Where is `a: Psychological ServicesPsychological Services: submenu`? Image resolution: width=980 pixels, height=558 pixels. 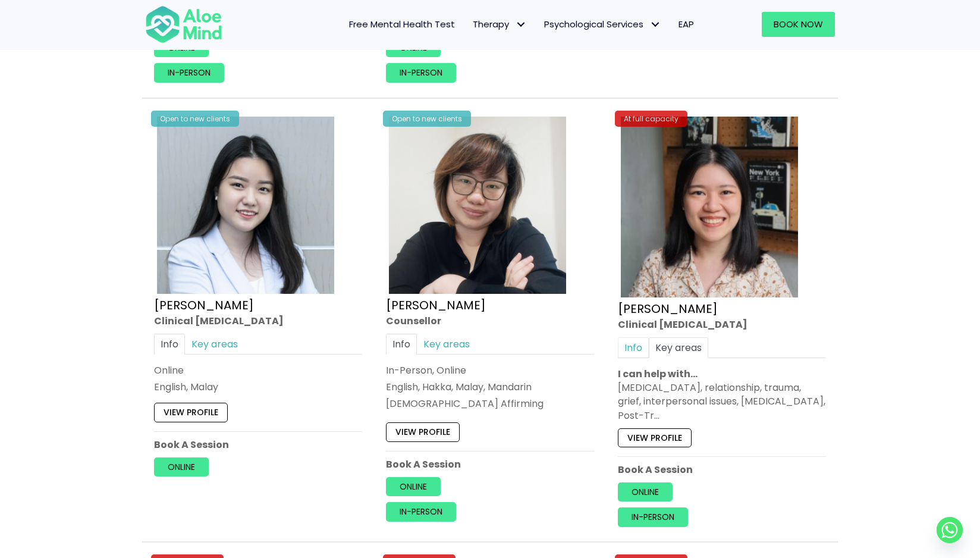
a: Psychological ServicesPsychological Services: submenu is located at coordinates (602, 25).